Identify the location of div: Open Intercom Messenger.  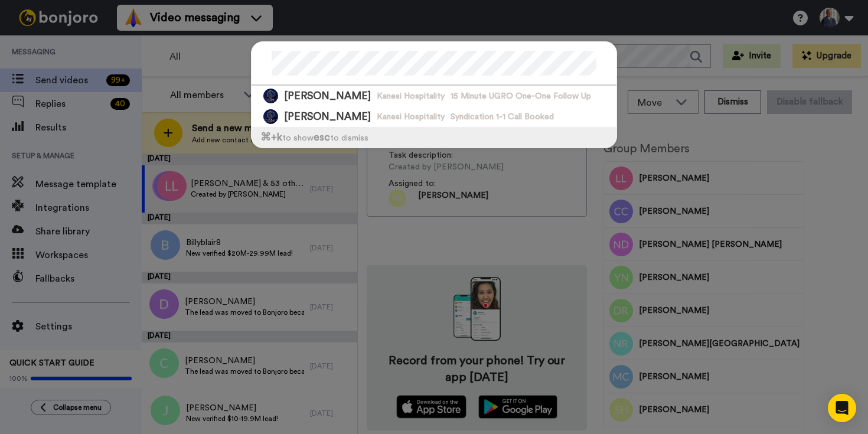
(842, 408).